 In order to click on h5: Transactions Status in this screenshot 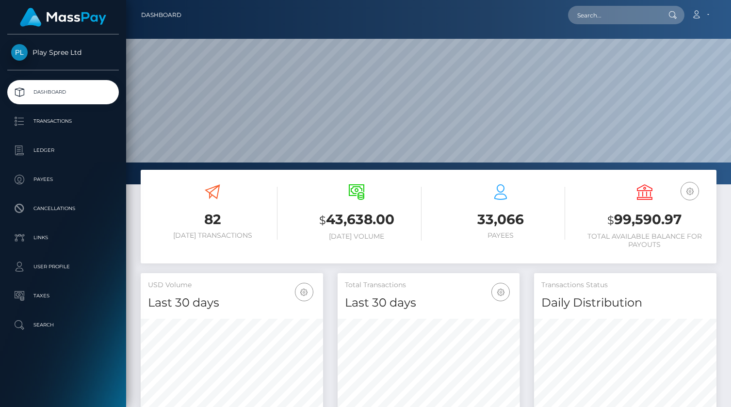, I will do `click(625, 285)`.